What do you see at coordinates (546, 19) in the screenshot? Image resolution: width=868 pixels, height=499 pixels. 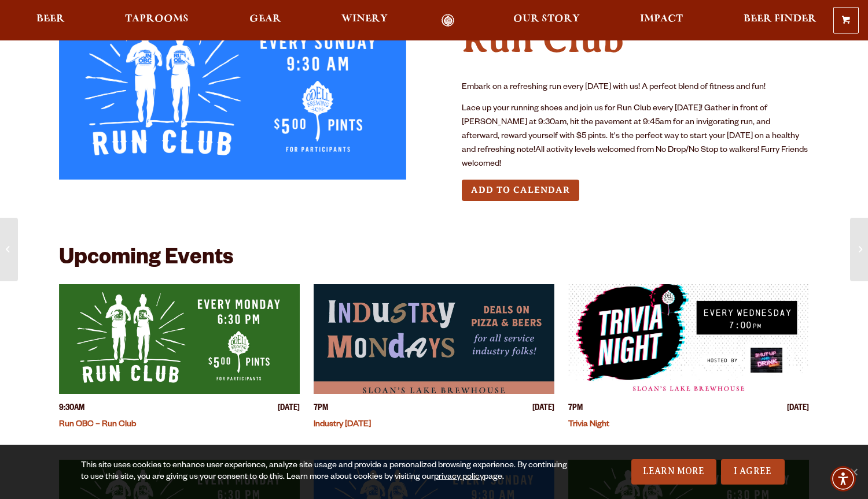 I see `span: Our Story` at bounding box center [546, 19].